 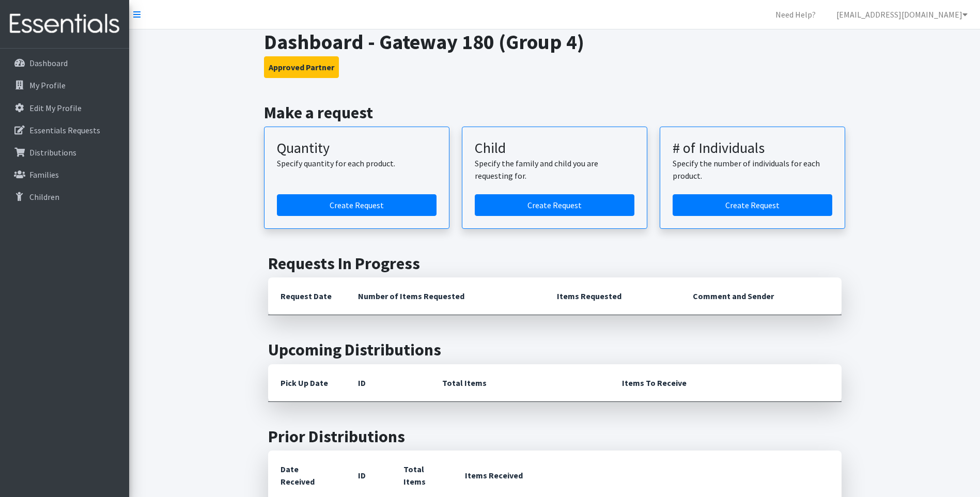 I want to click on p: Specify the number of individuals for each product., so click(x=752, y=169).